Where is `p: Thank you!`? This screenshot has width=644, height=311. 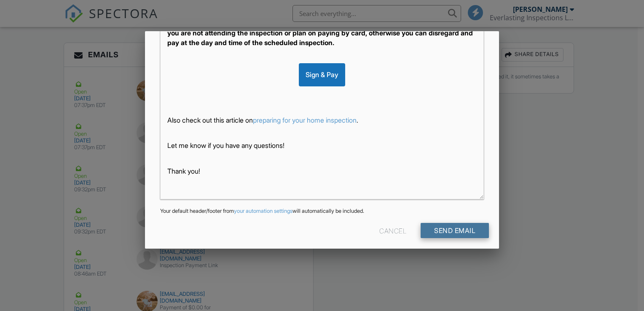 p: Thank you! is located at coordinates (322, 171).